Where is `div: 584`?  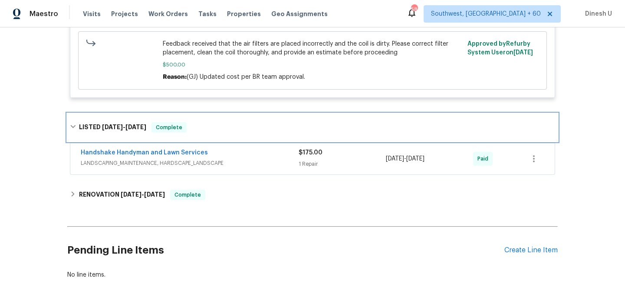 div: 584 is located at coordinates (414, 10).